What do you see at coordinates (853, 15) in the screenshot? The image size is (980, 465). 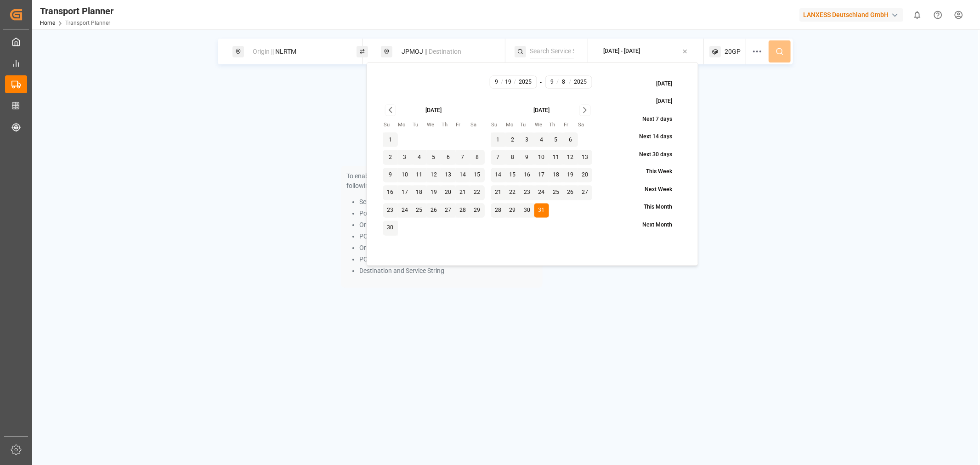 I see `button: LANXESS Deutschland GmbH` at bounding box center [853, 15].